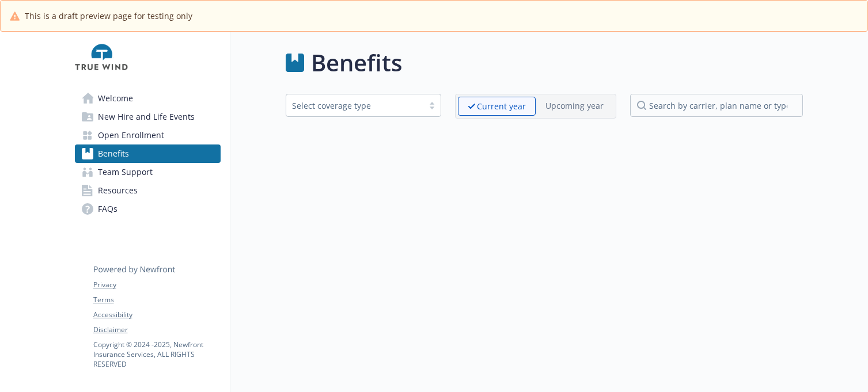 Image resolution: width=868 pixels, height=392 pixels. What do you see at coordinates (156, 300) in the screenshot?
I see `a: Terms` at bounding box center [156, 300].